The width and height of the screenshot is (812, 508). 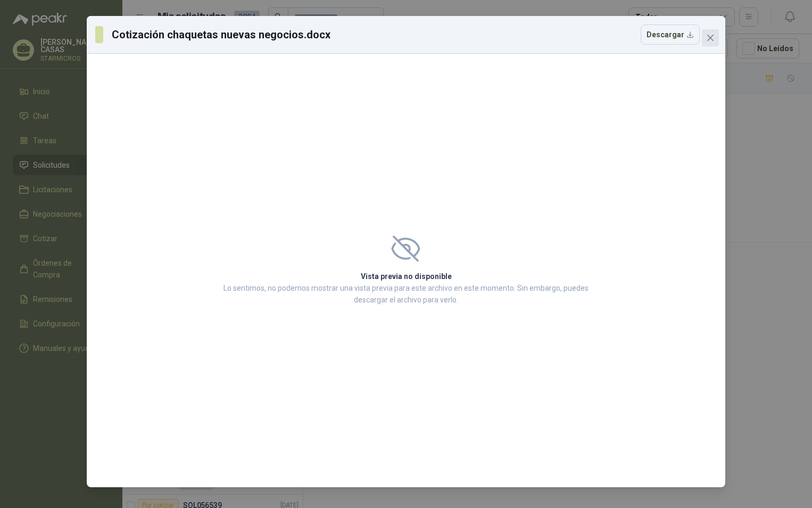 I want to click on h3: Cotización chaquetas nuevas negocios.docx, so click(x=221, y=35).